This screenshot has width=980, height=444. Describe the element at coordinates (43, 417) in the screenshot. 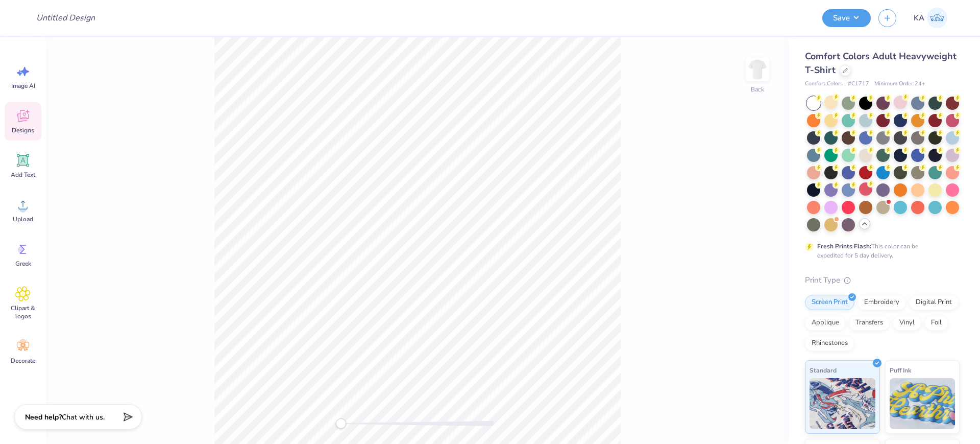

I see `strong: Need help?` at that location.